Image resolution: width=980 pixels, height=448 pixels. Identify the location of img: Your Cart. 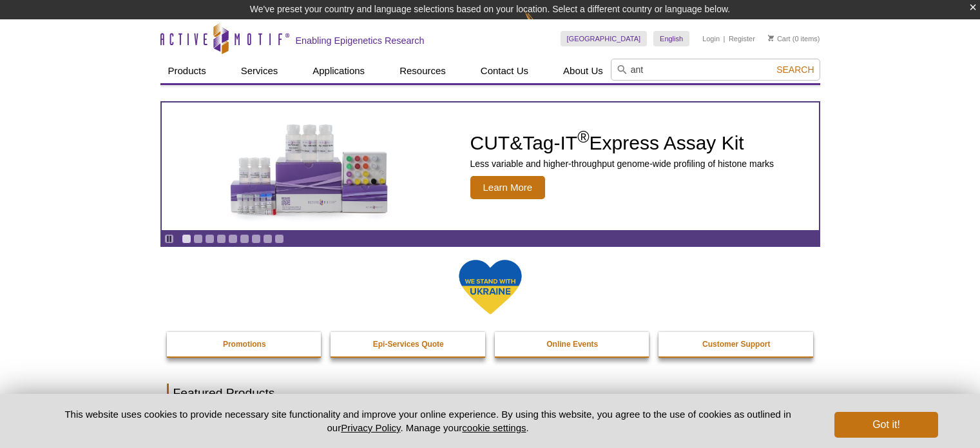
(771, 38).